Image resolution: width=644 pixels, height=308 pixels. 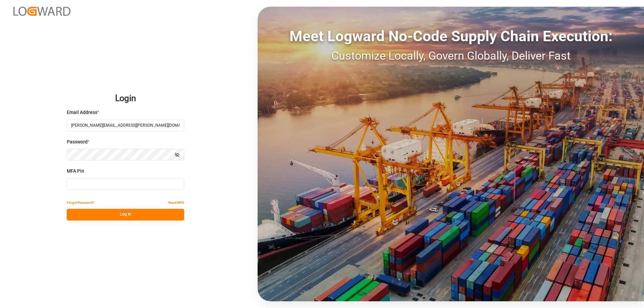 I want to click on button: Log In, so click(x=125, y=215).